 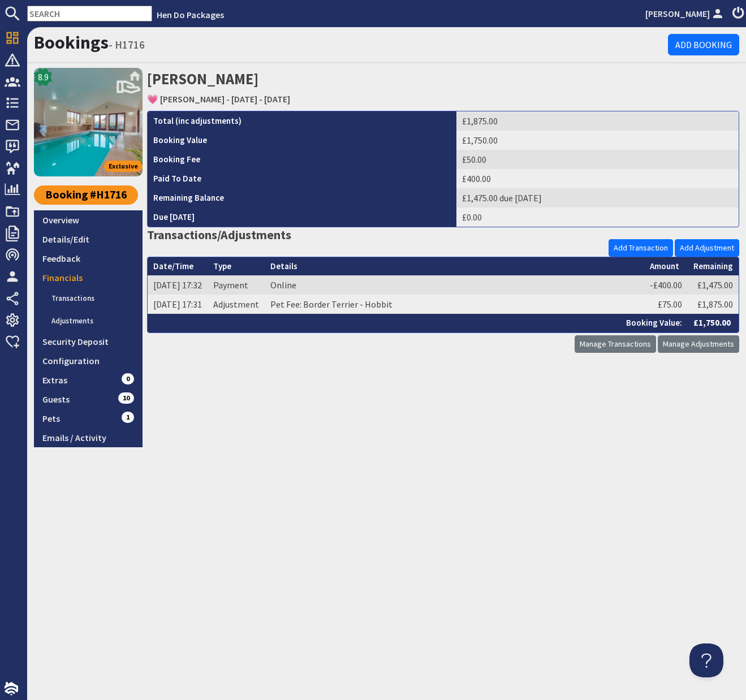 What do you see at coordinates (699, 344) in the screenshot?
I see `a: Manage Adjustments` at bounding box center [699, 344].